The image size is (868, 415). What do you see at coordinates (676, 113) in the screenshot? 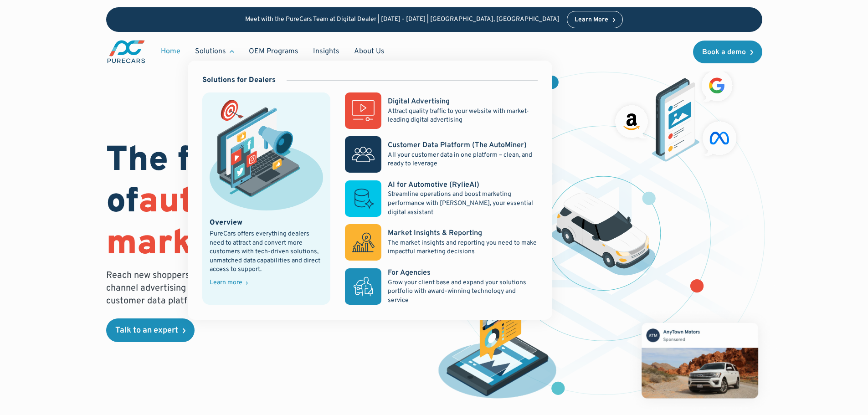
I see `img: ads on social media and advertising partners` at bounding box center [676, 113].